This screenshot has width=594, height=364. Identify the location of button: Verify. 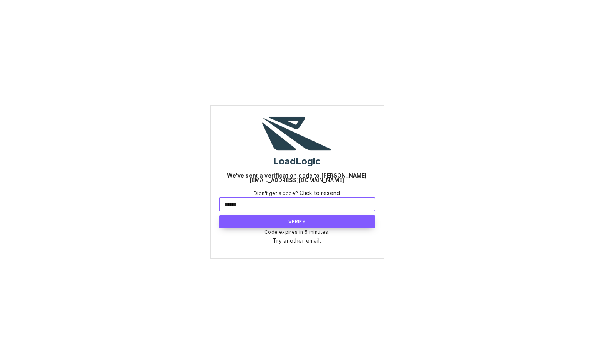
(297, 222).